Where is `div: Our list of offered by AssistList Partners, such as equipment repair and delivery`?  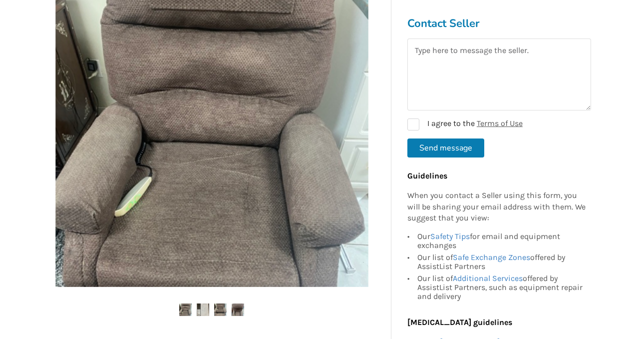 div: Our list of offered by AssistList Partners, such as equipment repair and delivery is located at coordinates (502, 287).